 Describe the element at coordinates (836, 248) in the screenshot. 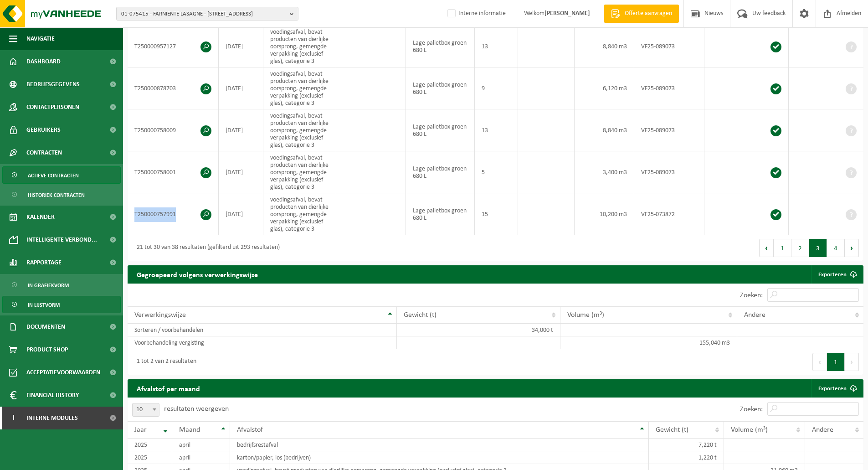

I see `button: 4` at that location.